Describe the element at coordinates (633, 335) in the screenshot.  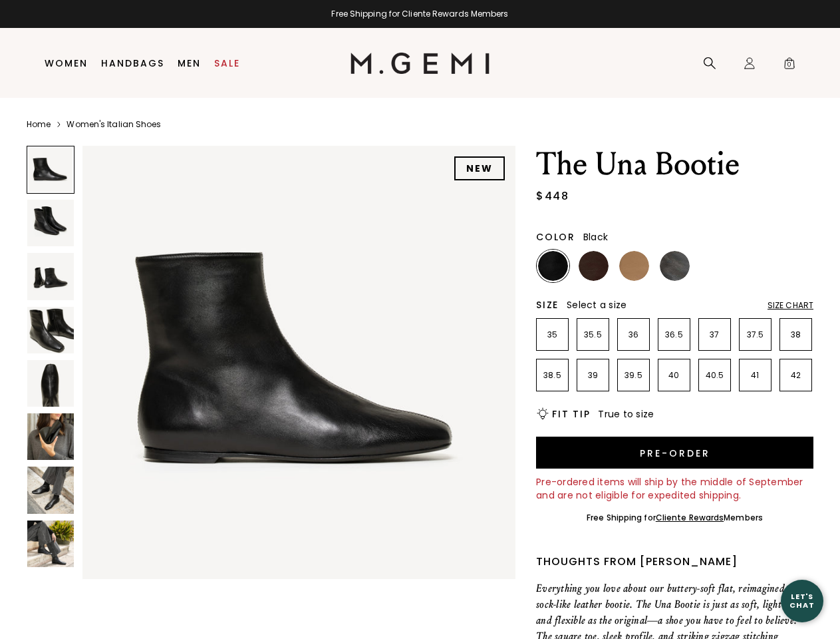
I see `p: 36` at that location.